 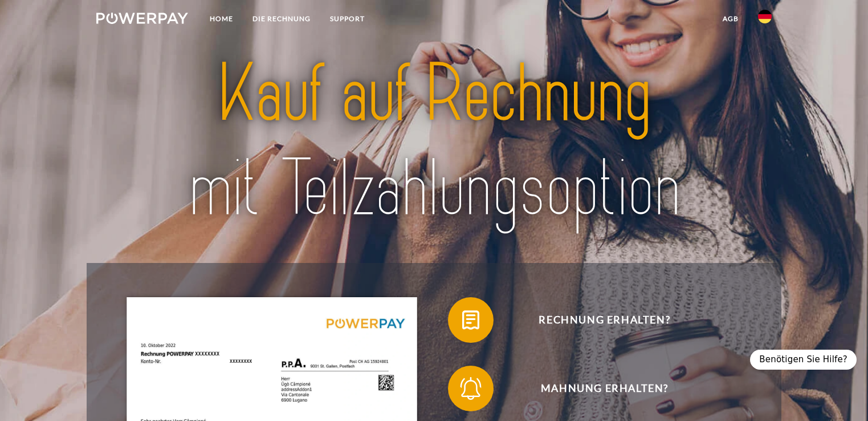 I want to click on span: Mahnung erhalten?, so click(x=605, y=388).